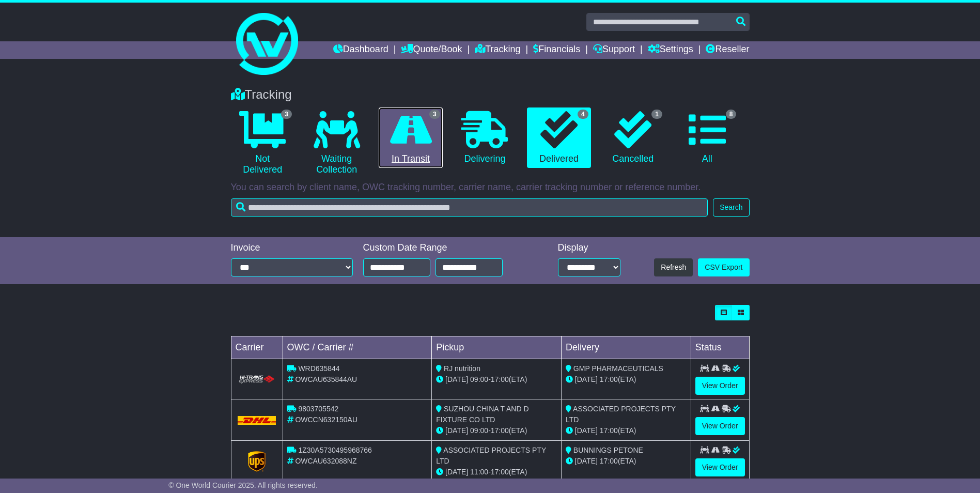 This screenshot has height=493, width=980. I want to click on td: Pickup, so click(497, 348).